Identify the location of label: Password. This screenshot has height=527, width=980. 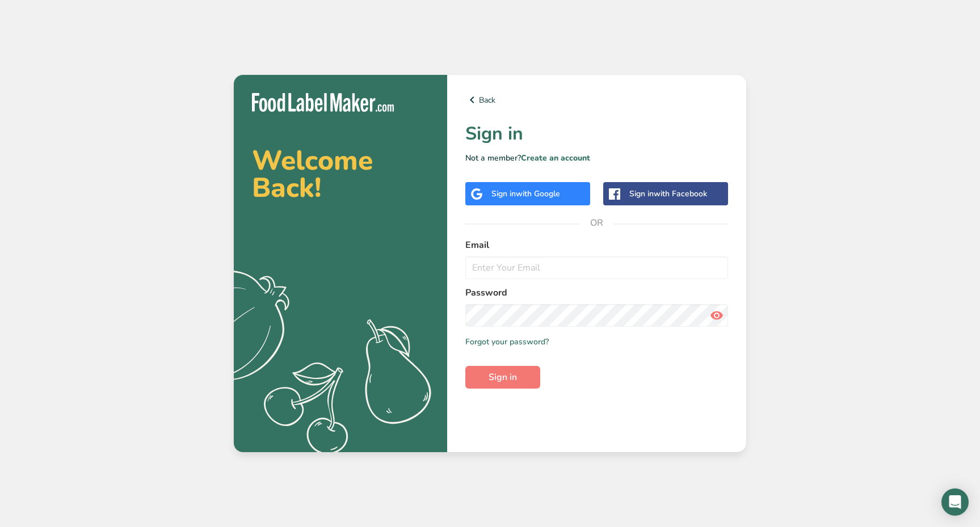
(596, 293).